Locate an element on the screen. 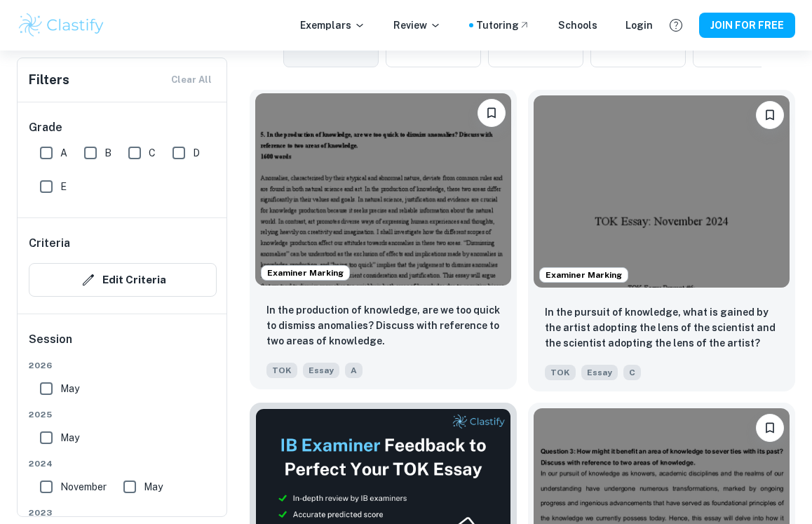 Image resolution: width=812 pixels, height=524 pixels. a: Examiner MarkingPlease log in to bookmark exemplarsIn the production of knowledge, are we too qui... is located at coordinates (383, 240).